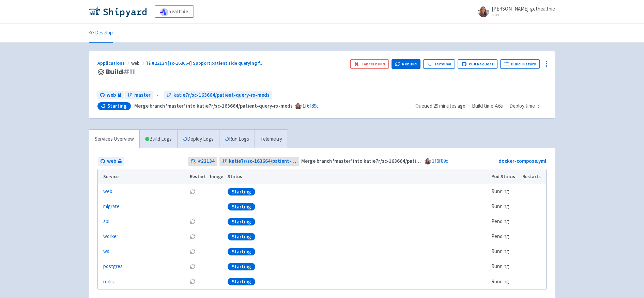 Image resolution: width=644 pixels, height=298 pixels. Describe the element at coordinates (202, 161) in the screenshot. I see `a: #22134` at that location.